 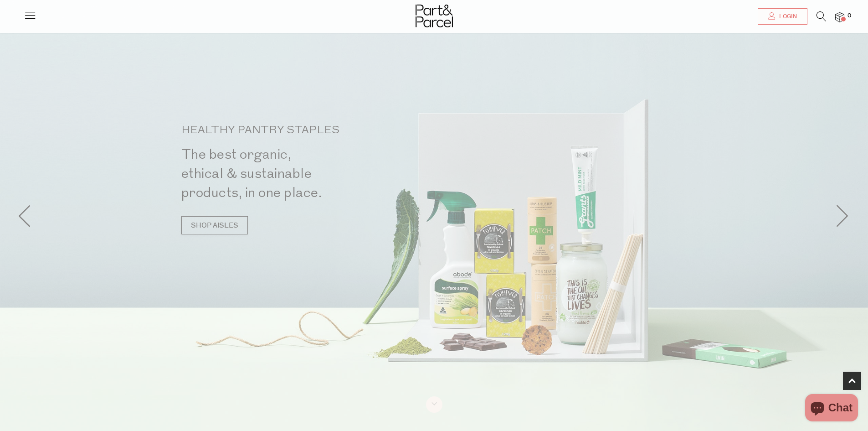 I want to click on p: HEALTHY PANTRY STAPLES, so click(x=309, y=131).